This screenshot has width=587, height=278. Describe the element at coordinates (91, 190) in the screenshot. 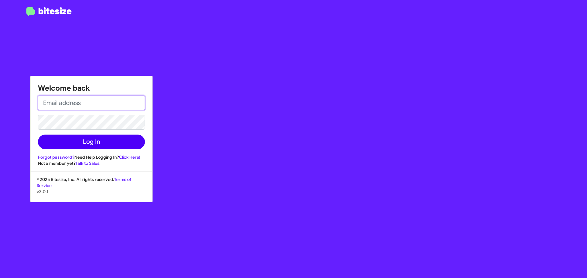

I see `div: © 2025 Bitesize, Inc. All rights reserved.` at that location.